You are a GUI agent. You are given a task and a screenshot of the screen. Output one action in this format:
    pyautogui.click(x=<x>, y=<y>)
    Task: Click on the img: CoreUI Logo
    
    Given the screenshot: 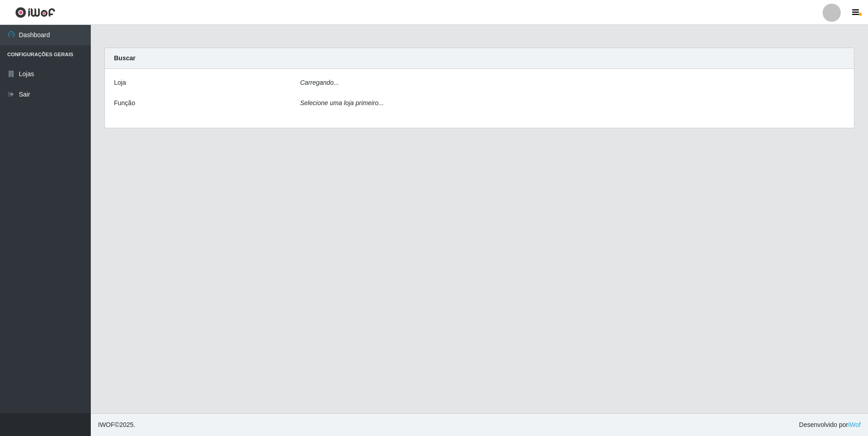 What is the action you would take?
    pyautogui.click(x=35, y=12)
    